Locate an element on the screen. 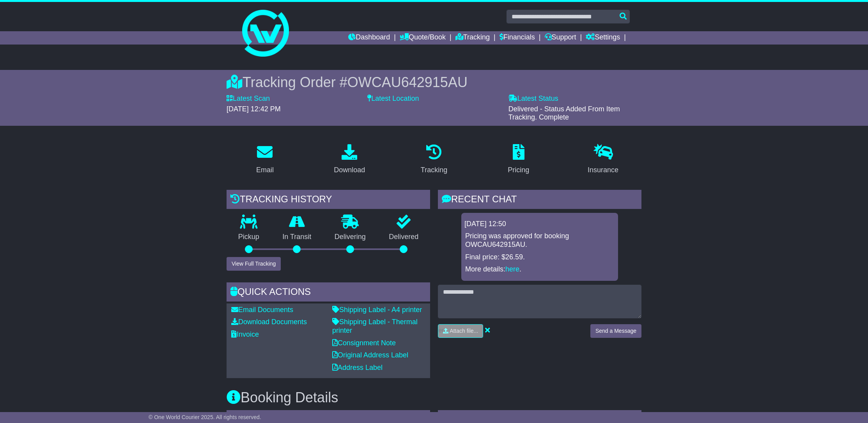  a: Download is located at coordinates (350, 159).